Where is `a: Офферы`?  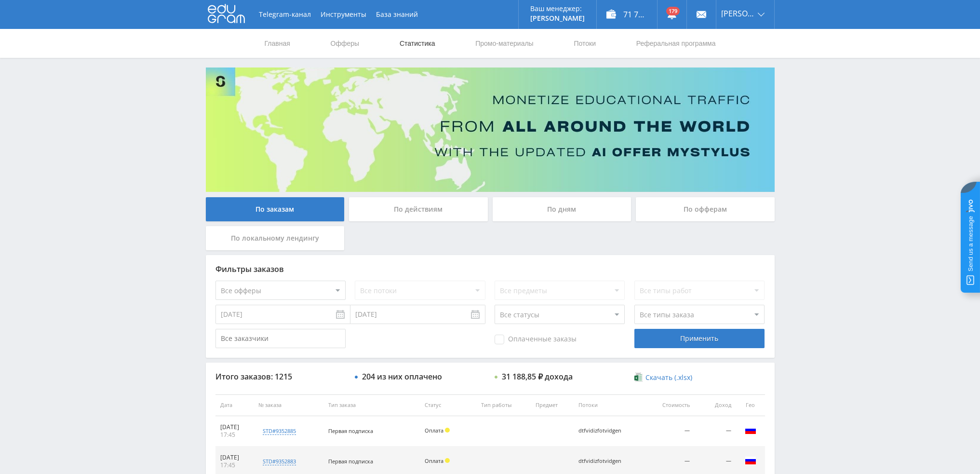 a: Офферы is located at coordinates (345, 43).